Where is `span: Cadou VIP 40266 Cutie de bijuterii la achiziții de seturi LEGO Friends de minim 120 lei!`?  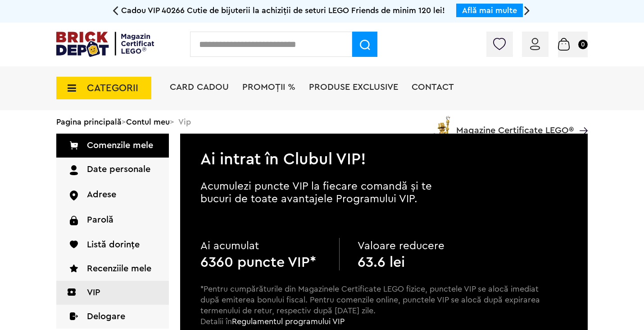 span: Cadou VIP 40266 Cutie de bijuterii la achiziții de seturi LEGO Friends de minim 120 lei! is located at coordinates (283, 10).